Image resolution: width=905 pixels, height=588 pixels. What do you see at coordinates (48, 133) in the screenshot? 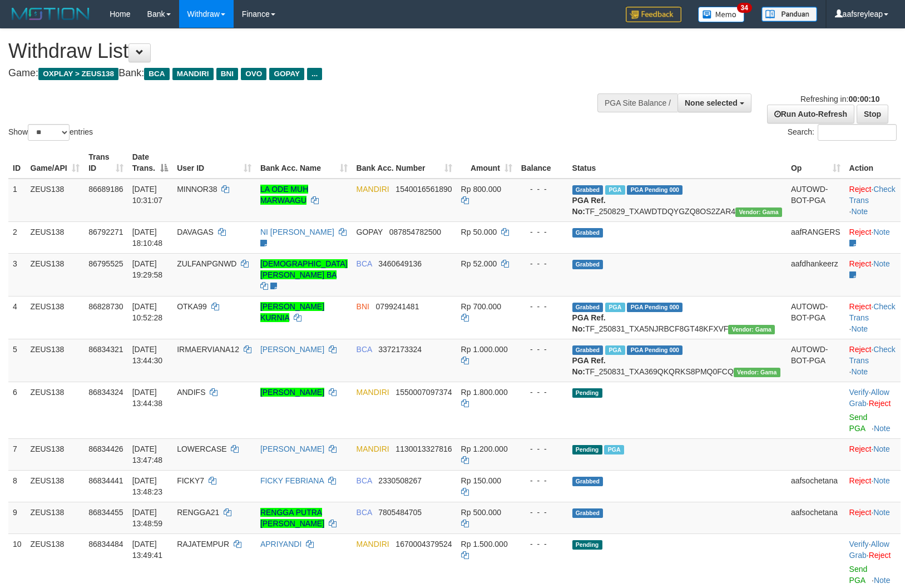
I see `select: Showentries` at bounding box center [48, 133].